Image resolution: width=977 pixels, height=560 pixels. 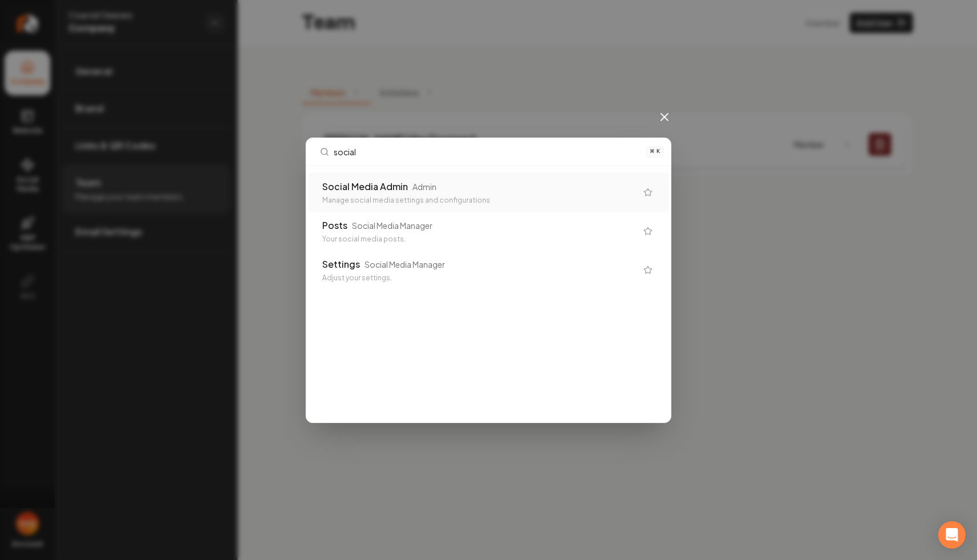 What do you see at coordinates (479, 239) in the screenshot?
I see `div: Your social media posts.` at bounding box center [479, 239].